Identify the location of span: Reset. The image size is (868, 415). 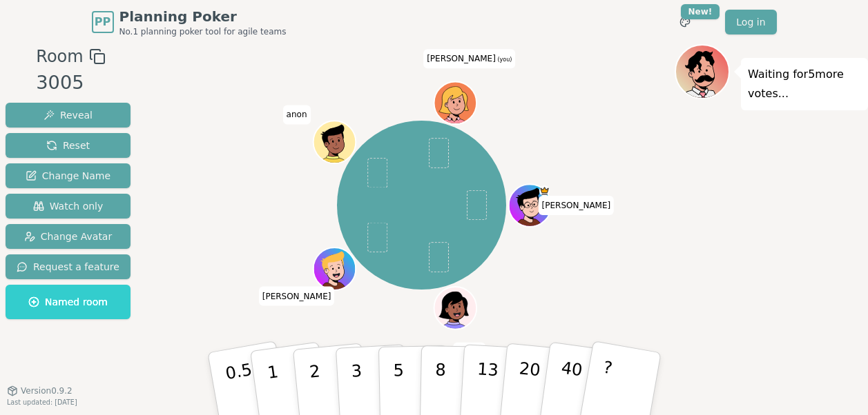
(68, 146).